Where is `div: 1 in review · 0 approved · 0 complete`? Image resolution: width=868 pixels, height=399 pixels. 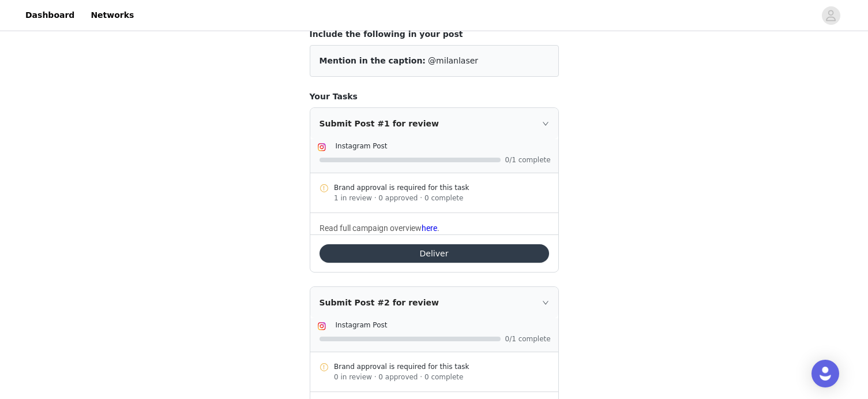 div: 1 in review · 0 approved · 0 complete is located at coordinates (441, 198).